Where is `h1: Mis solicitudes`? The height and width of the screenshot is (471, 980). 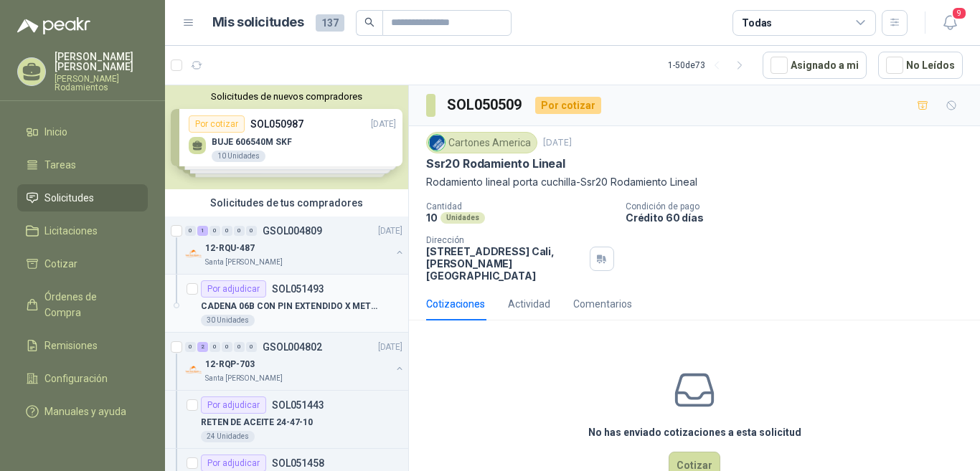
h1: Mis solicitudes is located at coordinates (258, 22).